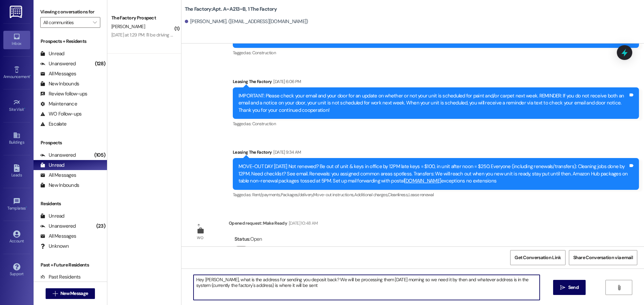 The height and width of the screenshot is (305, 644). What do you see at coordinates (17, 171) in the screenshot?
I see `a: Leads` at bounding box center [17, 171].